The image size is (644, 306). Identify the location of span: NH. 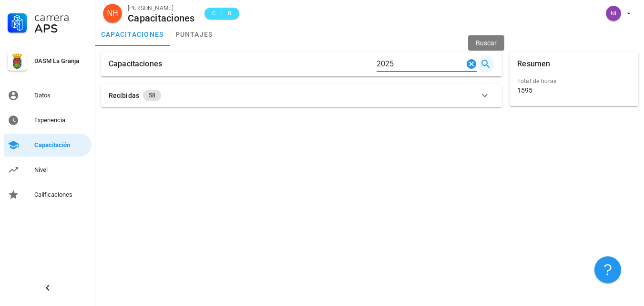
(112, 13).